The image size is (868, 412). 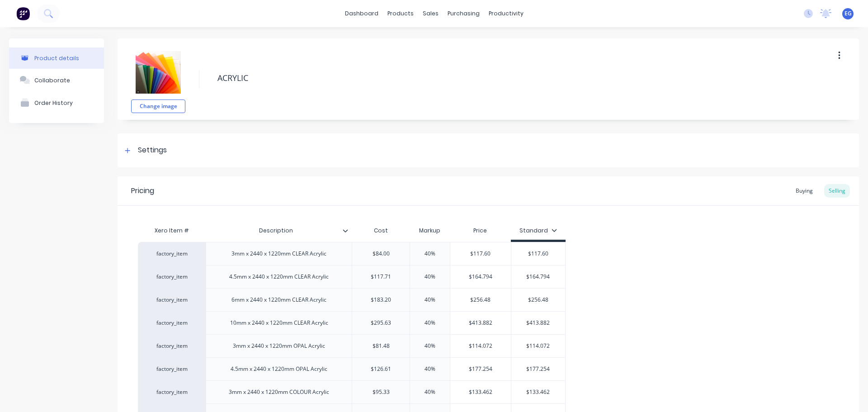 I want to click on div: fileChange image, so click(x=158, y=79).